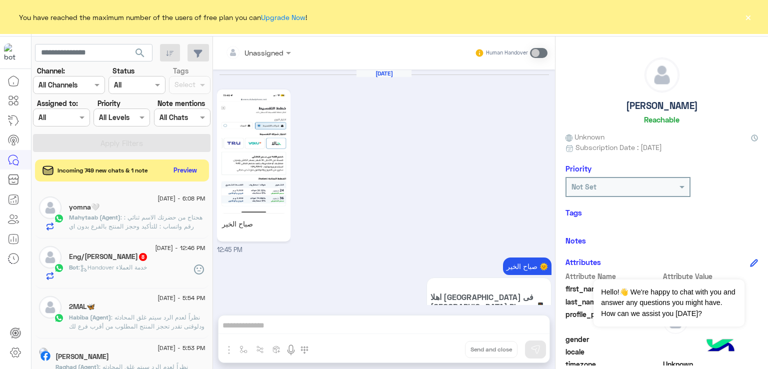 The image size is (768, 369). What do you see at coordinates (43, 352) in the screenshot?
I see `img: picture` at bounding box center [43, 352].